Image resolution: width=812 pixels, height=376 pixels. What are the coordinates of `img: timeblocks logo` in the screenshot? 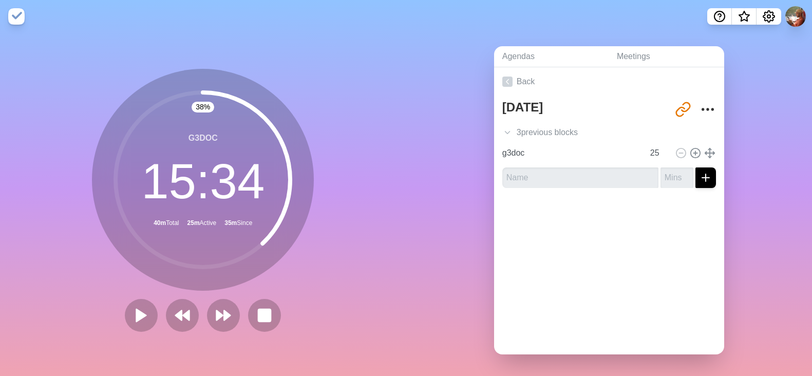 It's located at (16, 16).